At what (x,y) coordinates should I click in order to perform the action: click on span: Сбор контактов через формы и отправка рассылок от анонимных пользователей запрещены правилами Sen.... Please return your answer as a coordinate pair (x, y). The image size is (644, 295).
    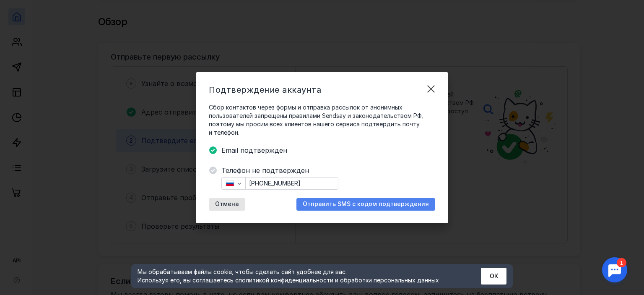
    Looking at the image, I should click on (322, 120).